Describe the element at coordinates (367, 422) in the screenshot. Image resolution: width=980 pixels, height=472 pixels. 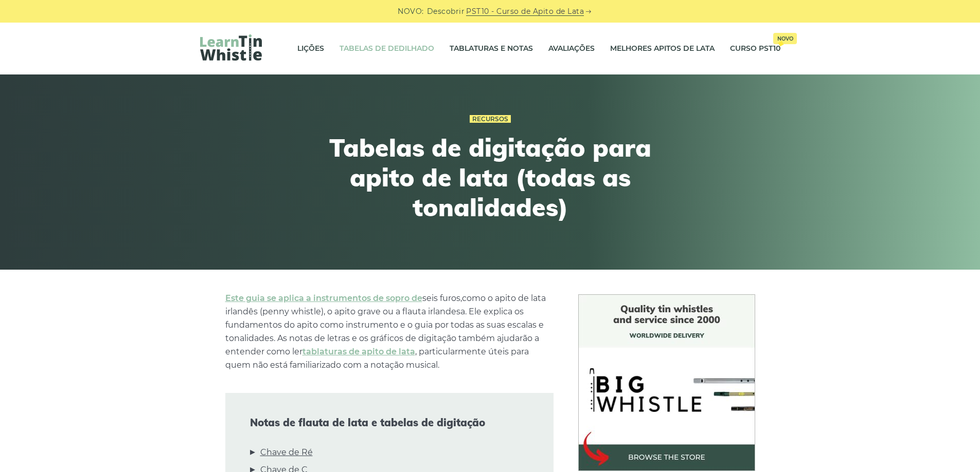
I see `font: Notas de flauta de lata e tabelas de digitação` at that location.